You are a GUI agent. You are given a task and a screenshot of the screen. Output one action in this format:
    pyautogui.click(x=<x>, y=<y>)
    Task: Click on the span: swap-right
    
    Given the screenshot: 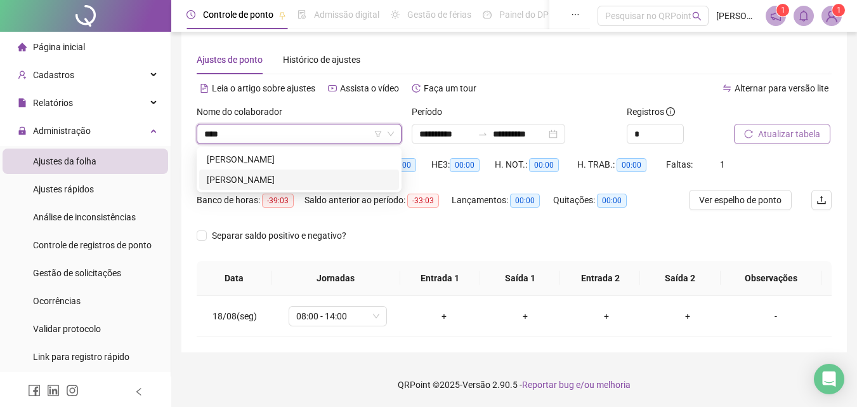 What is the action you would take?
    pyautogui.click(x=483, y=134)
    